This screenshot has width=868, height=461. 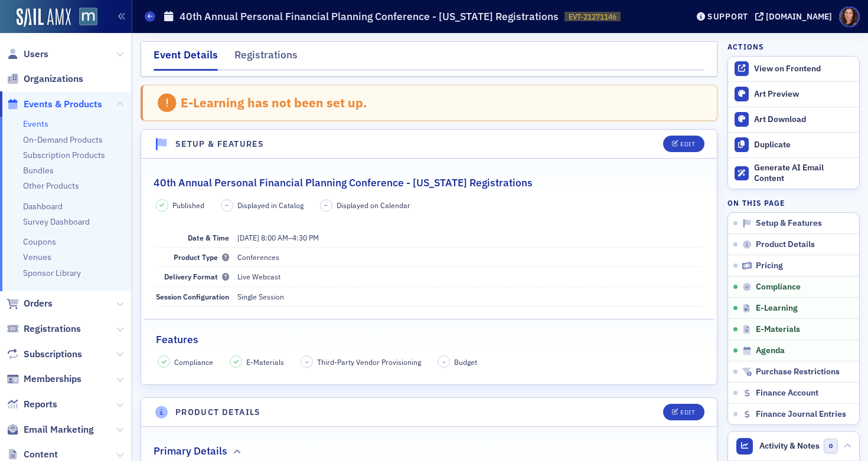 What do you see at coordinates (258, 258) in the screenshot?
I see `span: Conferences` at bounding box center [258, 258].